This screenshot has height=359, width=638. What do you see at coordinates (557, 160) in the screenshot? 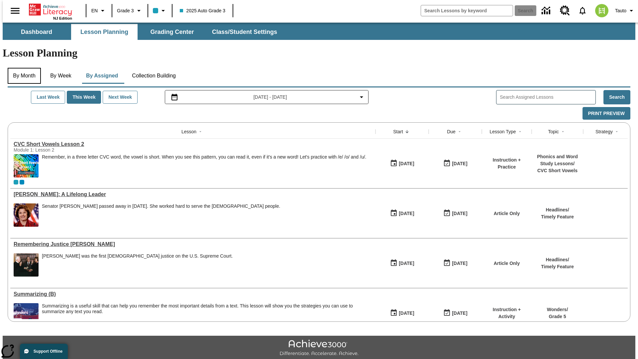
I see `p: Phonics and Word Study Lessons /` at bounding box center [557, 160].